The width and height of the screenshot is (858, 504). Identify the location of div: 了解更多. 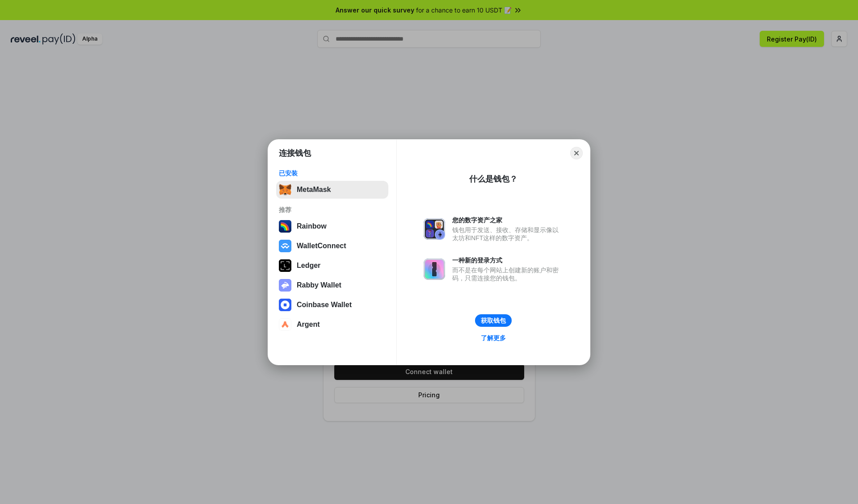
(493, 338).